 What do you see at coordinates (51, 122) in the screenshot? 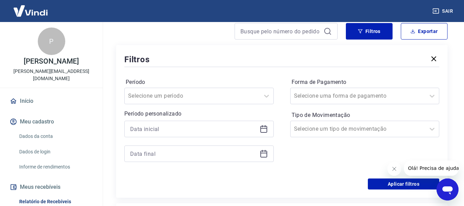
I see `button: Meu cadastro` at bounding box center [51, 122].